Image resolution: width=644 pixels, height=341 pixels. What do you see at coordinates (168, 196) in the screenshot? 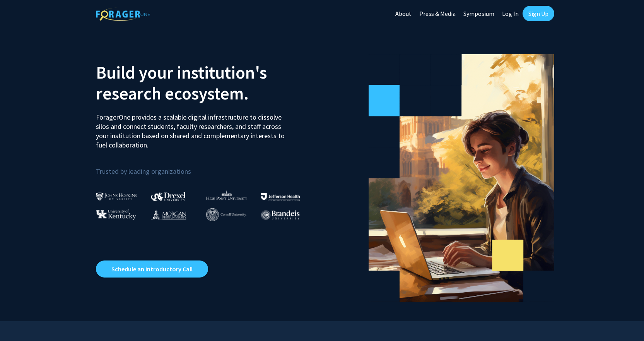
I see `img: Drexel University` at bounding box center [168, 196].